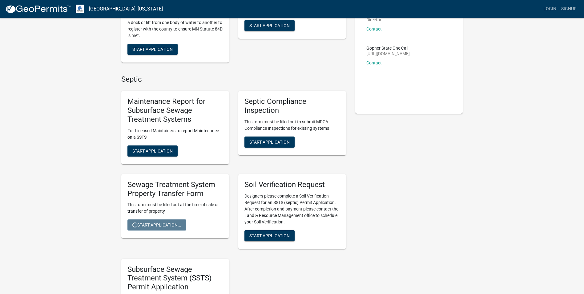  What do you see at coordinates (388, 48) in the screenshot?
I see `p: Gopher State One Call` at bounding box center [388, 48].